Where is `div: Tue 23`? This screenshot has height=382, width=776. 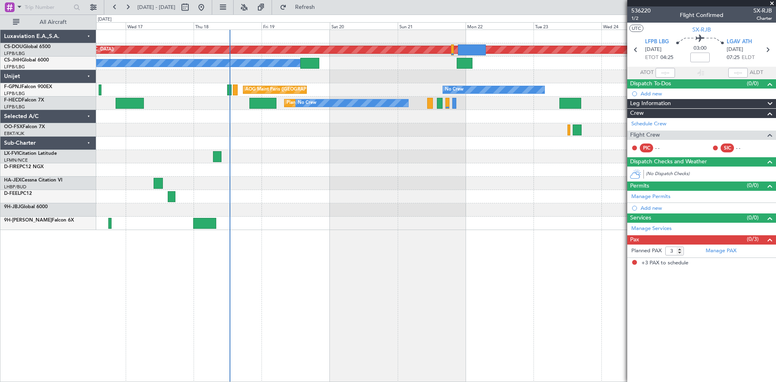 div: Tue 23 is located at coordinates (568, 26).